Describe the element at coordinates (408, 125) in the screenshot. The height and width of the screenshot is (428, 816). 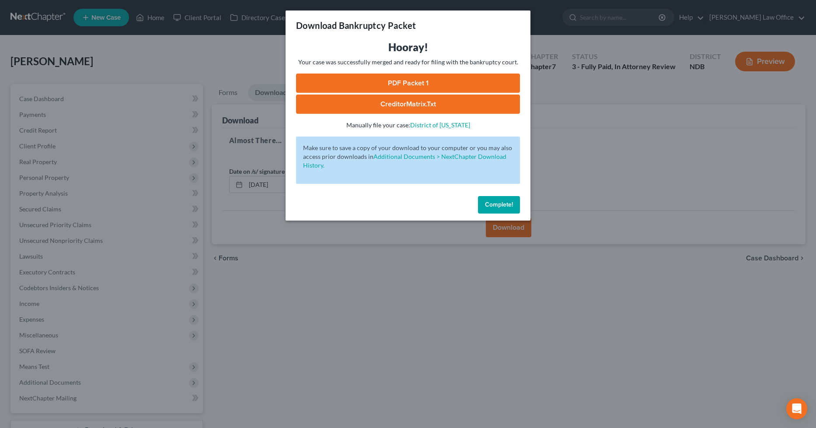
I see `p: Manually file your case:` at that location.